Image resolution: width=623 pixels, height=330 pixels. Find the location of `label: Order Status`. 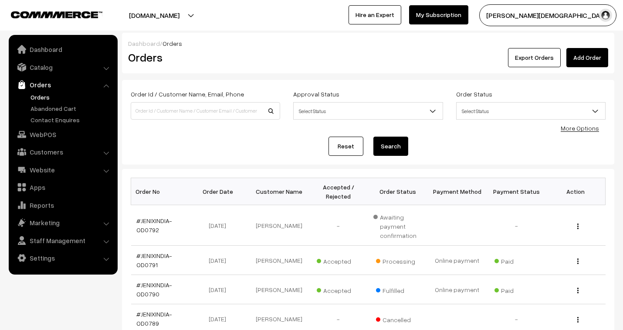

label: Order Status is located at coordinates (474, 94).